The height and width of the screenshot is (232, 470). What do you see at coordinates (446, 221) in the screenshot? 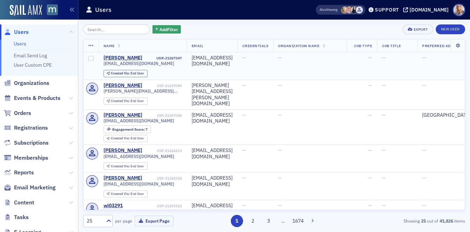
I see `strong: 41,826` at bounding box center [446, 221].